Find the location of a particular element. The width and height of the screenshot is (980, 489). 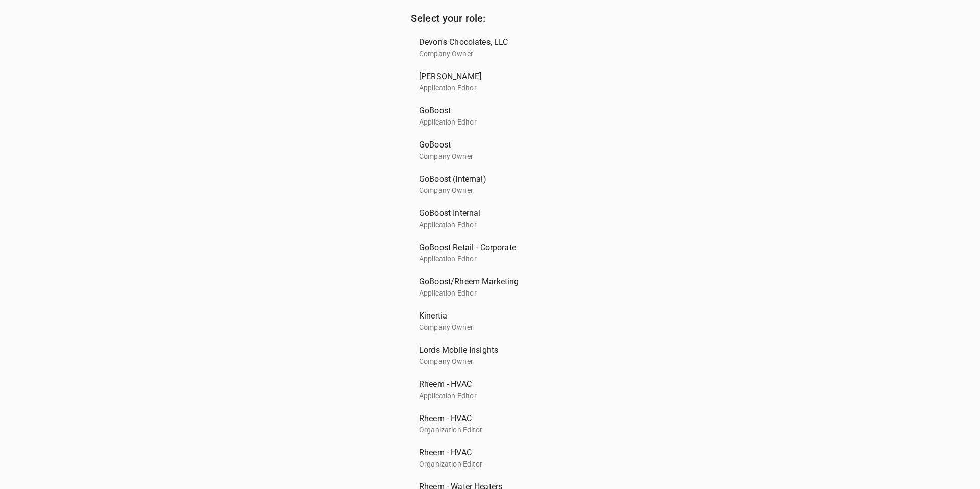

span: Lords Mobile Insights is located at coordinates (486, 350).